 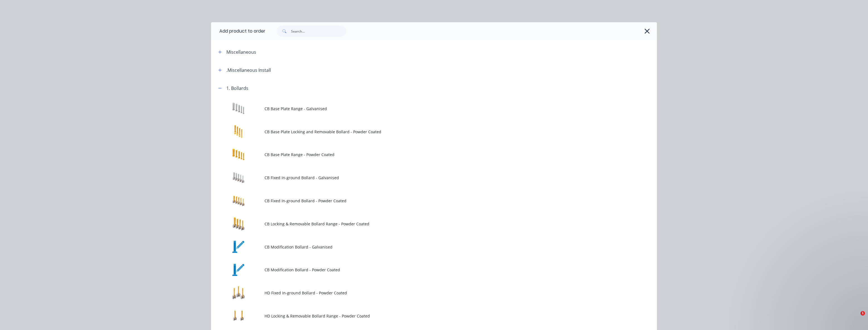 I want to click on div: Add product to order, so click(x=238, y=31).